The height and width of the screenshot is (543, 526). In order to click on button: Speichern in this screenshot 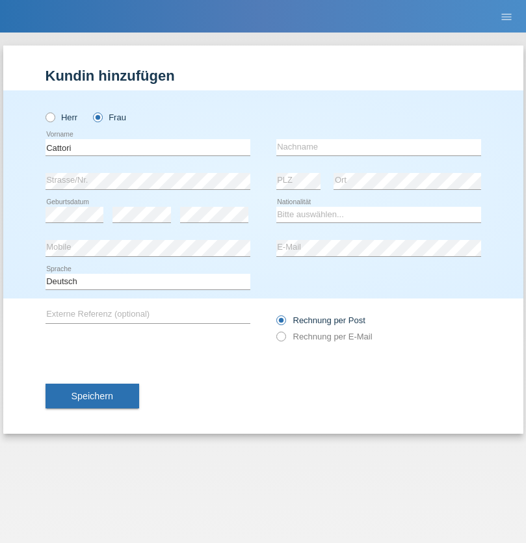, I will do `click(92, 396)`.